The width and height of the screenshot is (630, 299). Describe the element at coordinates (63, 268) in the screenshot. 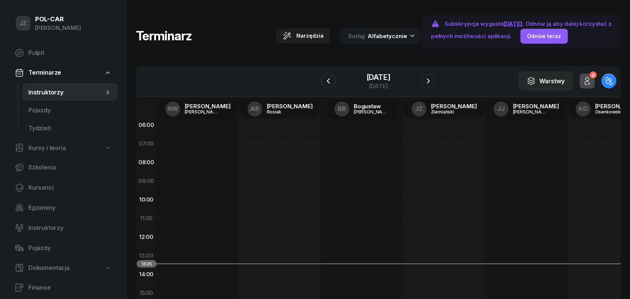

I see `a: Dokumentacja` at that location.